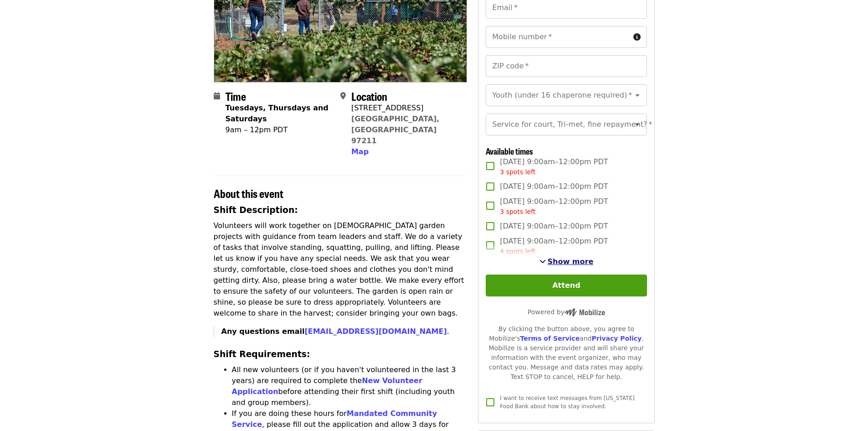 The width and height of the screenshot is (868, 431). What do you see at coordinates (262, 354) in the screenshot?
I see `strong: Shift Requirements:` at bounding box center [262, 354].